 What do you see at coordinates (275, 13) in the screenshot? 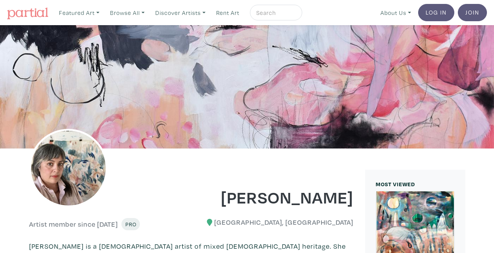
I see `input: Search` at bounding box center [275, 13].